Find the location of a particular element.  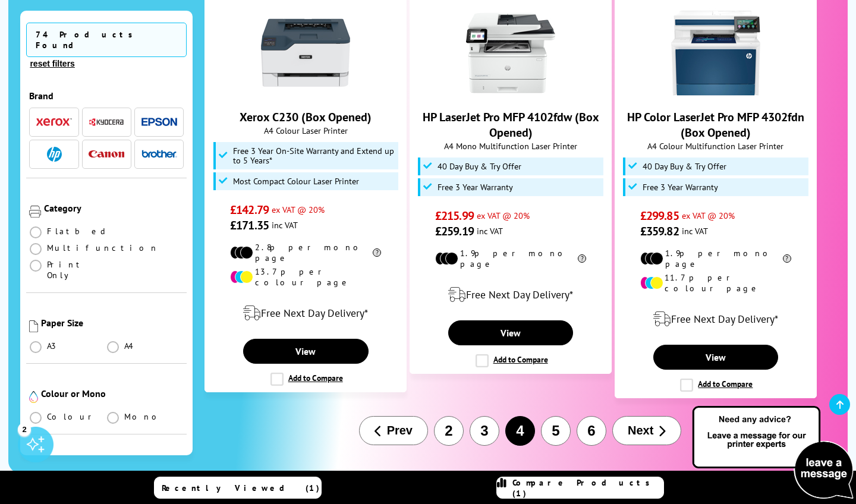

button: Xerox is located at coordinates (54, 122).